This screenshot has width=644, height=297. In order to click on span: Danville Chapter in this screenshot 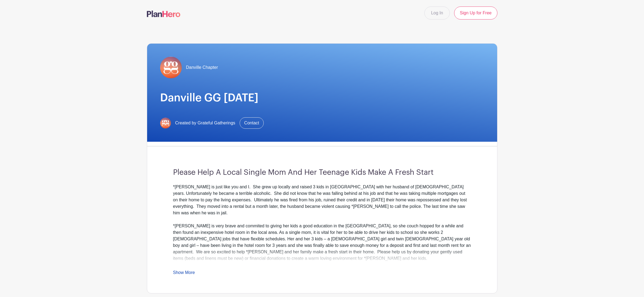, I will do `click(202, 68)`.